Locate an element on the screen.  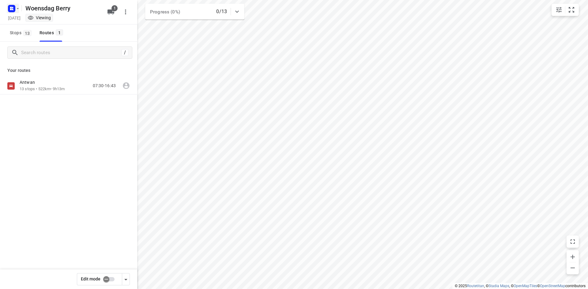
button: 1 is located at coordinates (111, 12).